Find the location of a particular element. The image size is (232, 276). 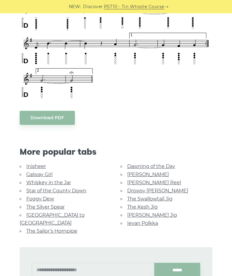

a: Inisheer is located at coordinates (36, 166).